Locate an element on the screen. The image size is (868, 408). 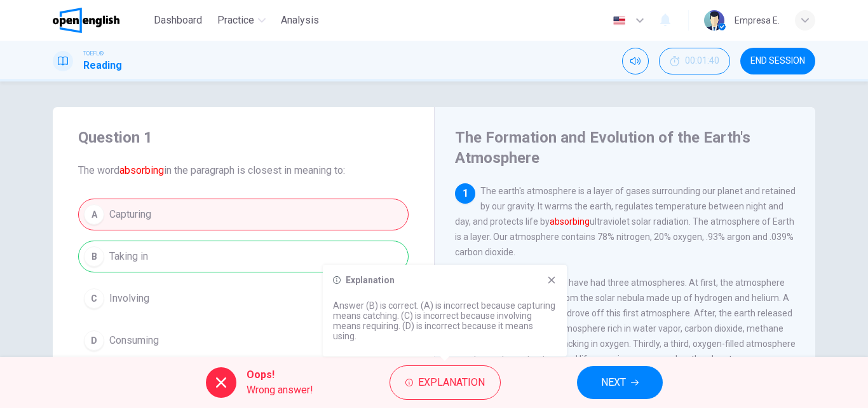
p: Answer (B) is correct. (A) is incorrect because capturing means catching. (C) is incorrect becaus... is located at coordinates (445, 321).